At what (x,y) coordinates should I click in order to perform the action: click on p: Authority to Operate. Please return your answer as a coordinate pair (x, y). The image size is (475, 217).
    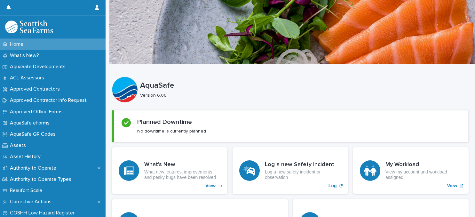
    Looking at the image, I should click on (34, 168).